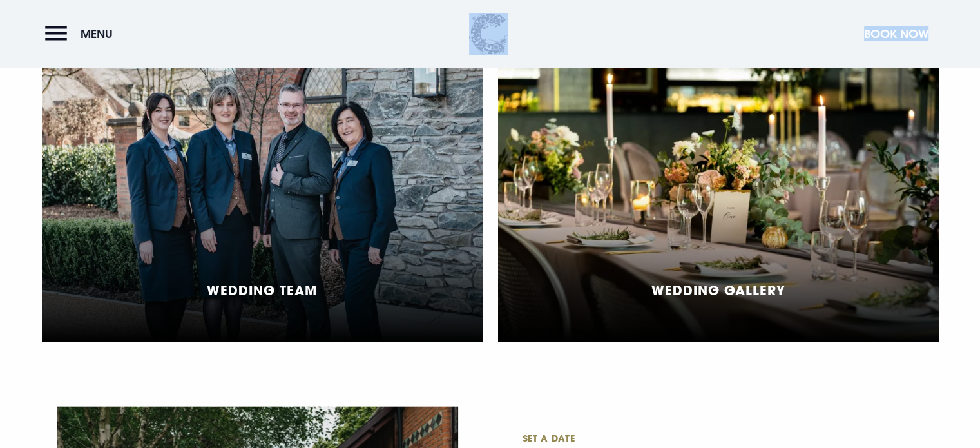  What do you see at coordinates (96, 34) in the screenshot?
I see `span: Menu` at bounding box center [96, 34].